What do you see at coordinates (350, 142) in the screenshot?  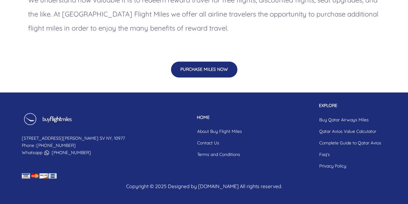 I see `a: Complete Guide to Qatar Avios` at bounding box center [350, 142].